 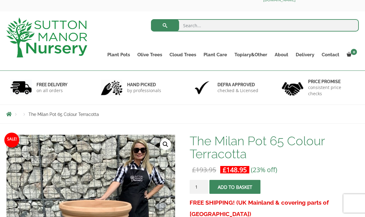 I want to click on button: Add to basket, so click(x=235, y=187).